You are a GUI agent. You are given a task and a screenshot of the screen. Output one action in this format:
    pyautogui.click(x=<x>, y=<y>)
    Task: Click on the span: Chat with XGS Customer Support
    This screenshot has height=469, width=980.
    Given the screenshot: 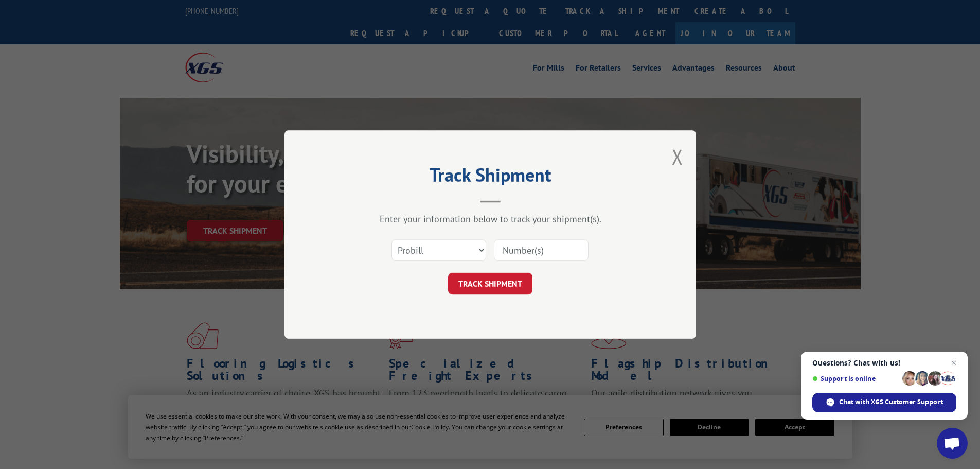 What is the action you would take?
    pyautogui.click(x=891, y=402)
    